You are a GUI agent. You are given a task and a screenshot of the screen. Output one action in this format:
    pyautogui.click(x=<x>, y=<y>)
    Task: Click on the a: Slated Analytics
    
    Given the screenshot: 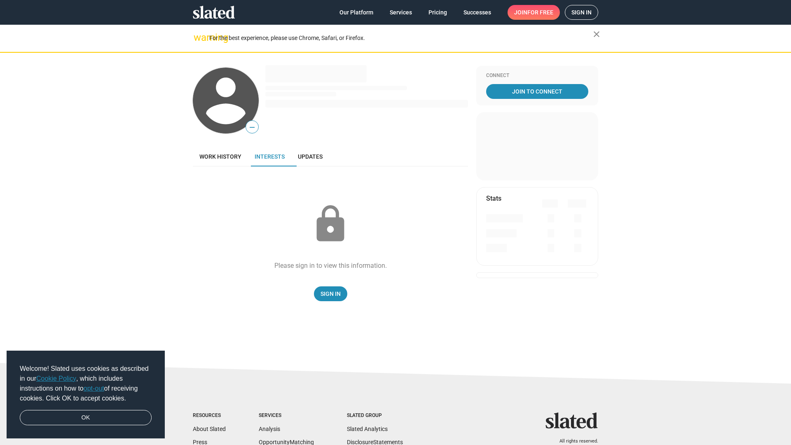 What is the action you would take?
    pyautogui.click(x=367, y=429)
    